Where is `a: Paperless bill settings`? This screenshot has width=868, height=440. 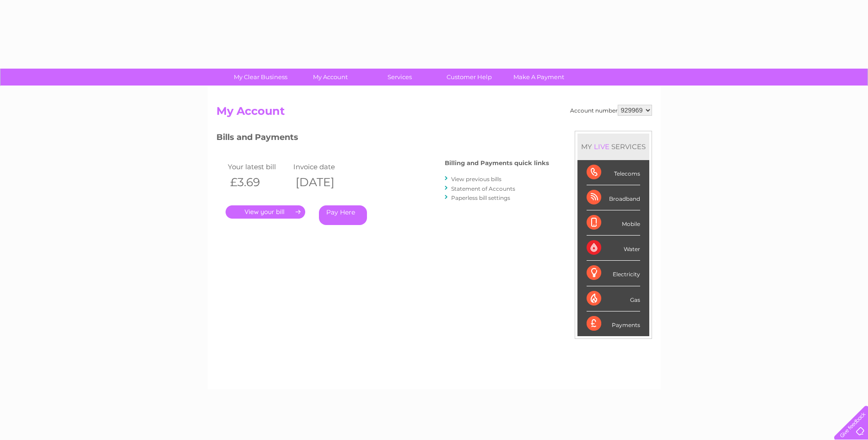
a: Paperless bill settings is located at coordinates (481, 198).